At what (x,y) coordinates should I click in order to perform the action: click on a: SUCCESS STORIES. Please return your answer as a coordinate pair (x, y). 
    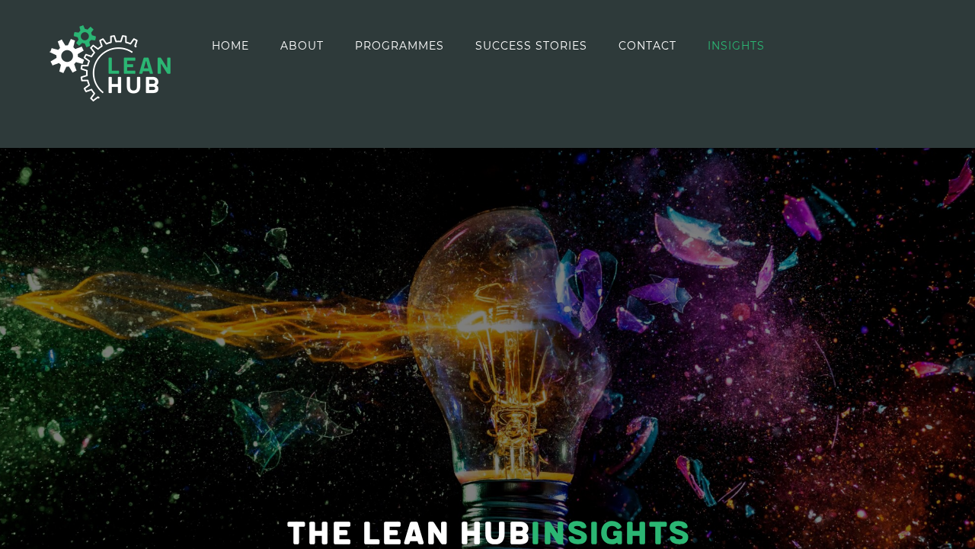
    Looking at the image, I should click on (531, 45).